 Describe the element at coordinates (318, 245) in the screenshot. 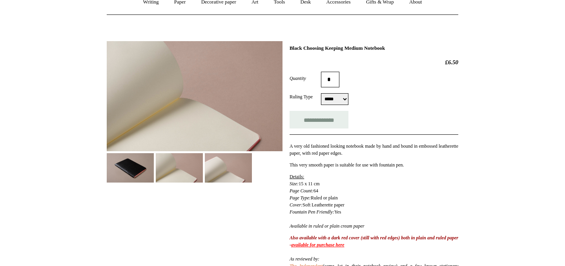

I see `a: available for purchase here` at that location.